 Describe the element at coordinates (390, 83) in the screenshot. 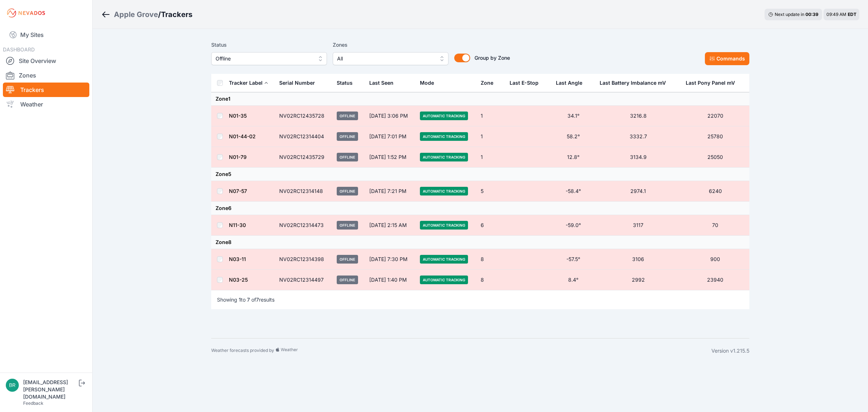

I see `div: Last Seen` at that location.